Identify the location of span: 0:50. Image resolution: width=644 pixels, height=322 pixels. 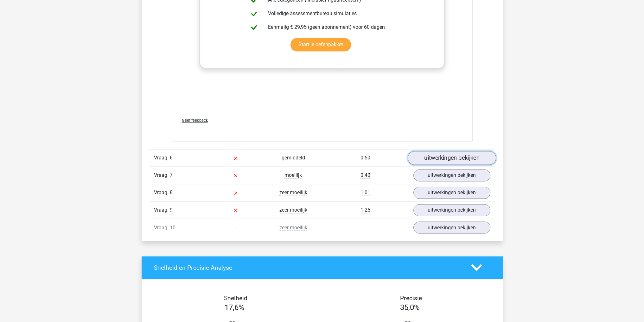
(365, 158).